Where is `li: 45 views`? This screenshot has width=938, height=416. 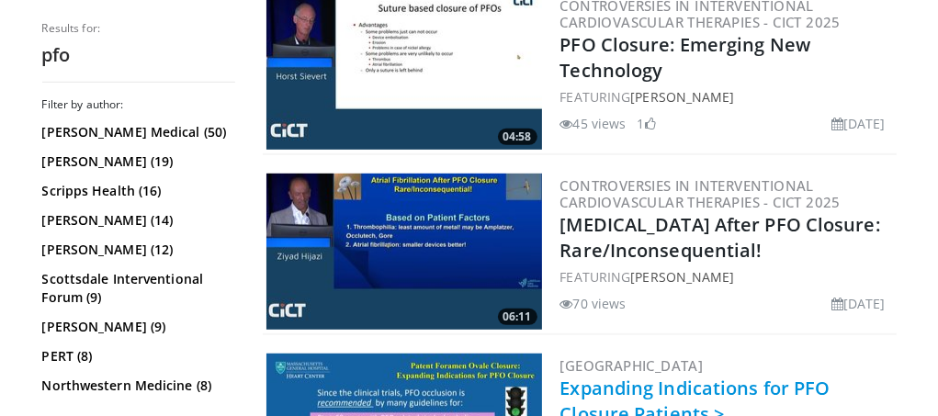
li: 45 views is located at coordinates (593, 123).